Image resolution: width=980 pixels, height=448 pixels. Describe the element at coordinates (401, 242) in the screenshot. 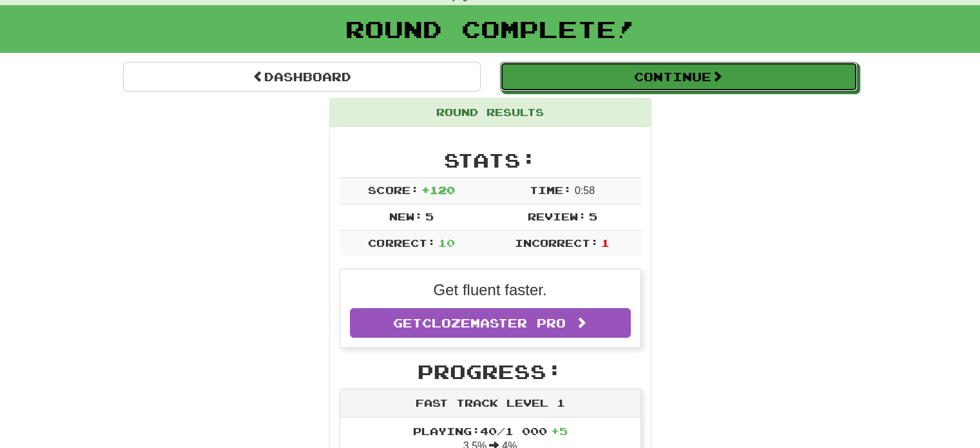

I see `span: Correct:` at that location.